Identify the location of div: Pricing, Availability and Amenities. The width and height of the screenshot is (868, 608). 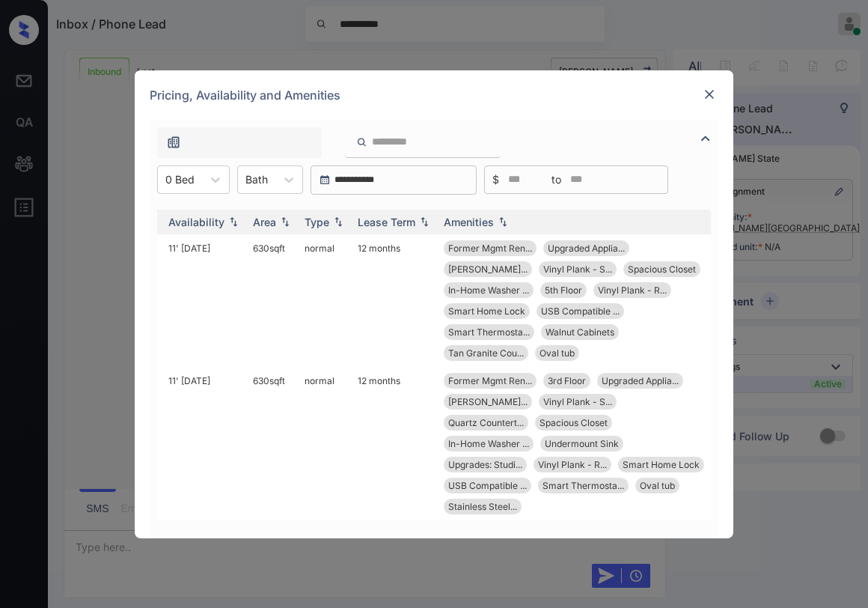
(434, 95).